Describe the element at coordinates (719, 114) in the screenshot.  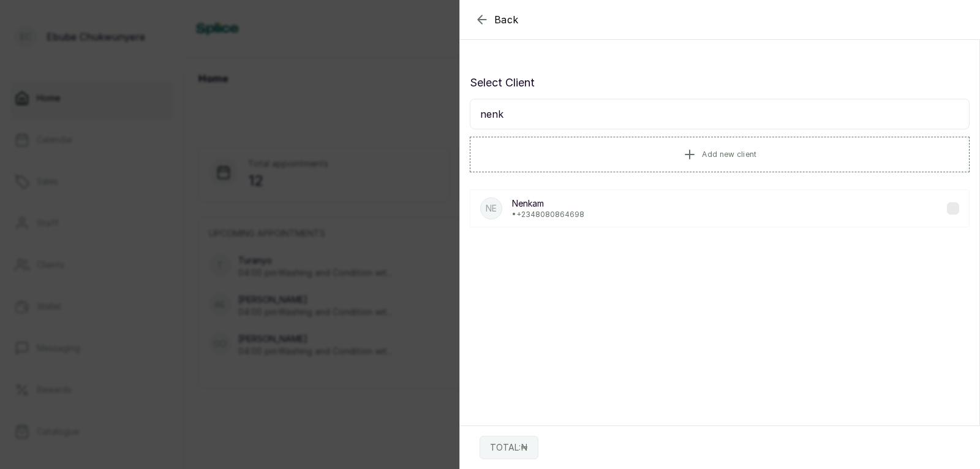
I see `input: Search` at that location.